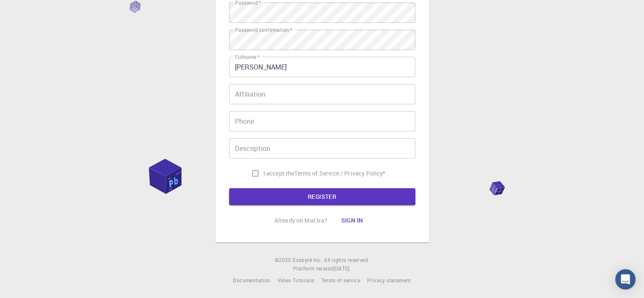 The width and height of the screenshot is (644, 298). Describe the element at coordinates (625, 279) in the screenshot. I see `div: Open Intercom Messenger` at that location.